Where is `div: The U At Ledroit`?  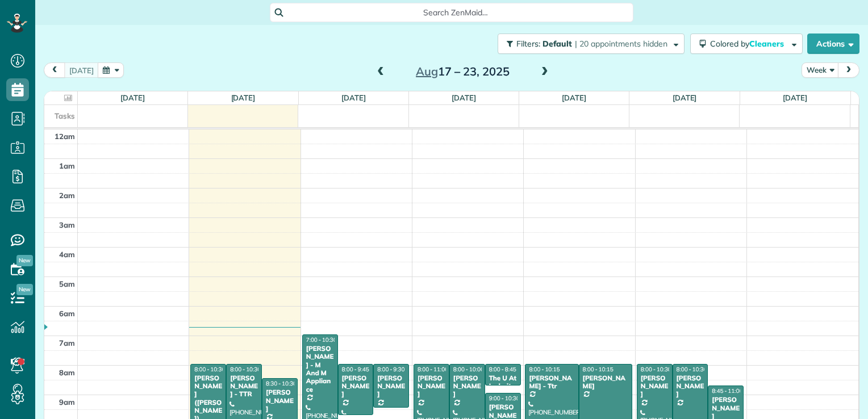 div: The U At Ledroit is located at coordinates (503, 382).